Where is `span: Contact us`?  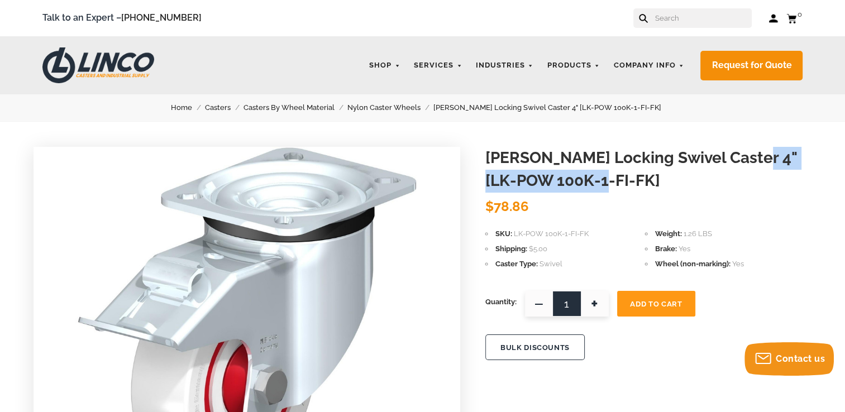
span: Contact us is located at coordinates (800, 358).